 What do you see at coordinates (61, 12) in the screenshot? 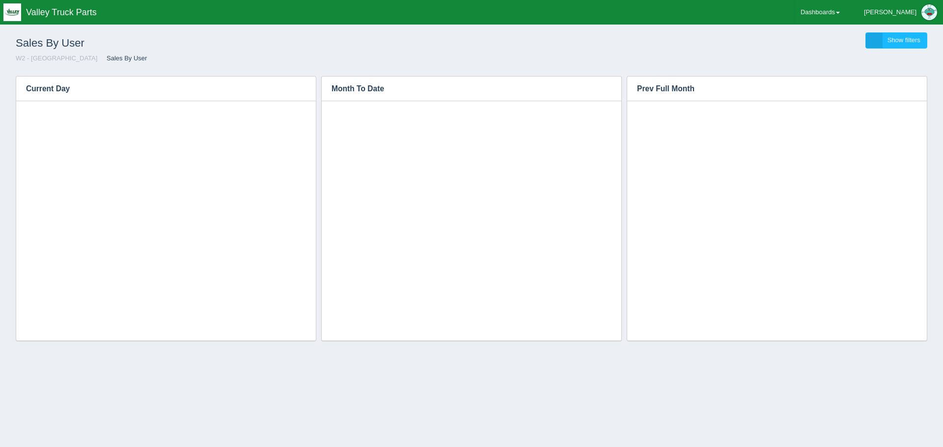
I see `span: Valley Truck Parts` at bounding box center [61, 12].